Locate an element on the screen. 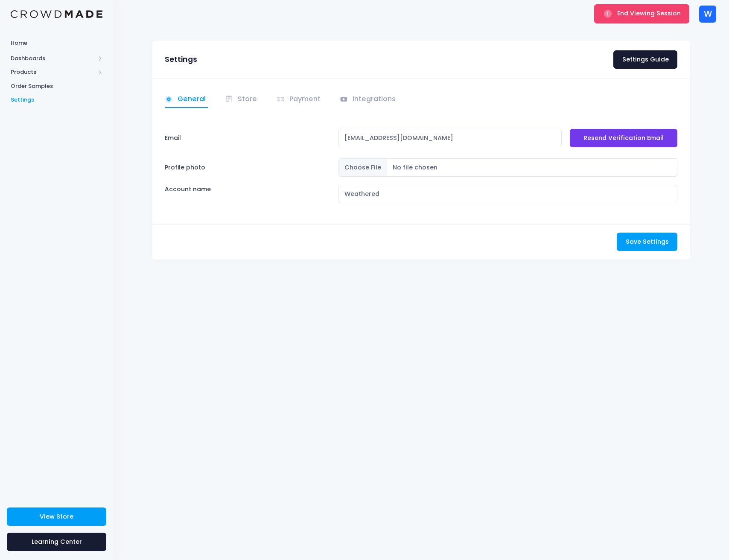  span: Save Settings is located at coordinates (647, 242).